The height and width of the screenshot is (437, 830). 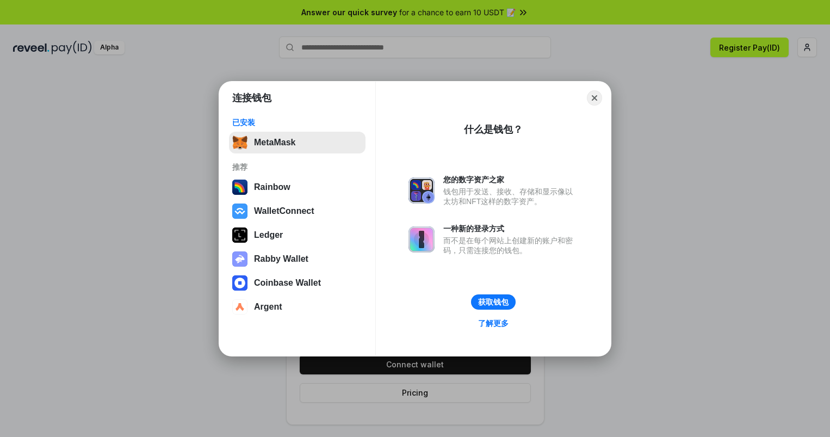 What do you see at coordinates (272, 187) in the screenshot?
I see `div: Rainbow` at bounding box center [272, 187].